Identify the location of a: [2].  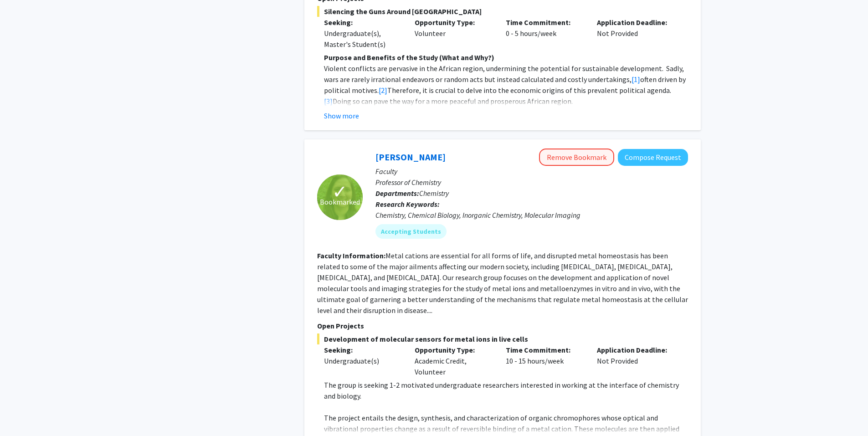
(383, 90).